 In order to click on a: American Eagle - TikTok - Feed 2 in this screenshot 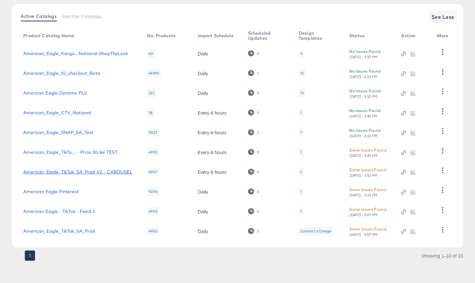, I will do `click(59, 212)`.